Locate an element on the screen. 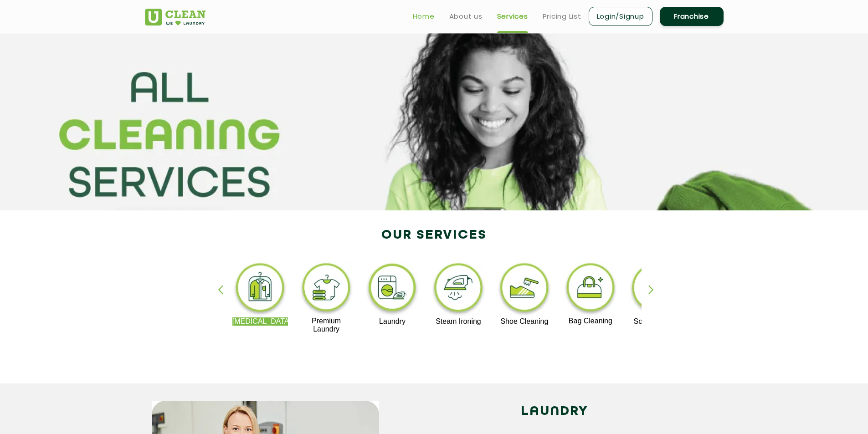 The image size is (868, 434). p: Steam Ironing is located at coordinates (458, 321).